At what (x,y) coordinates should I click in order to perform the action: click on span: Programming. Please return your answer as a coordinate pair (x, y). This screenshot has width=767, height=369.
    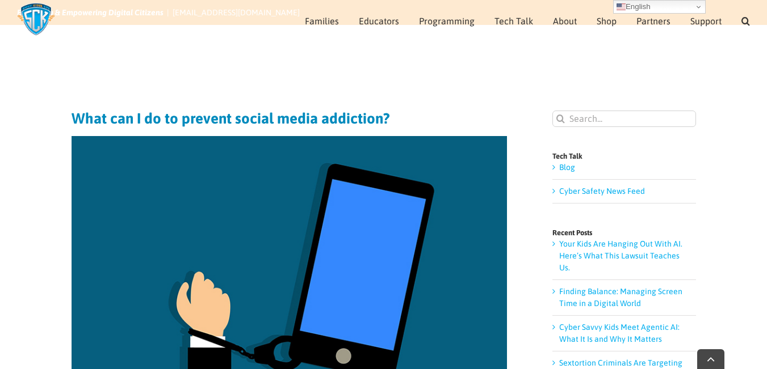
    Looking at the image, I should click on (447, 21).